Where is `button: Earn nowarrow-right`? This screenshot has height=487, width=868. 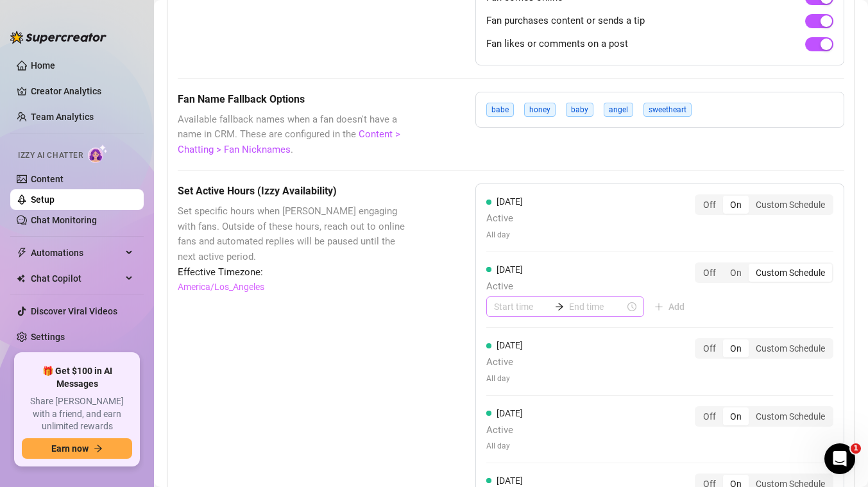
button: Earn nowarrow-right is located at coordinates (77, 448).